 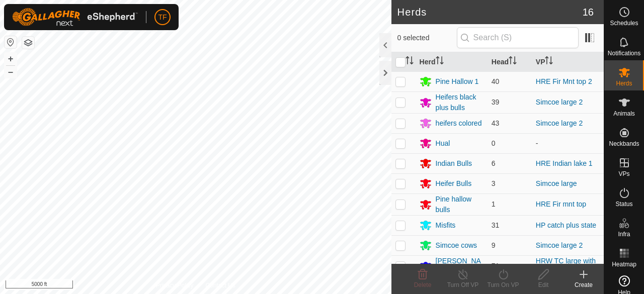 I want to click on span: 43, so click(x=496, y=123).